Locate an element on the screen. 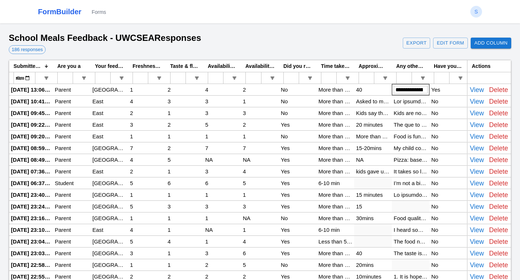 This screenshot has height=280, width=520. button: Export is located at coordinates (417, 43).